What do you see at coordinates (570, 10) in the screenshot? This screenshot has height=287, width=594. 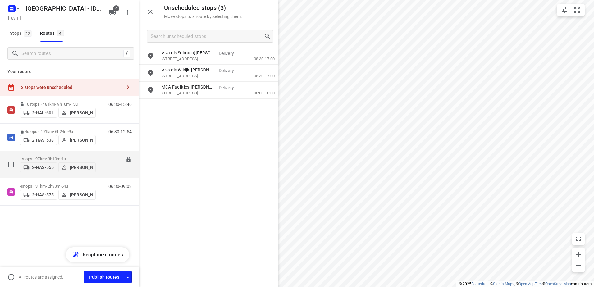 I see `div: small contained button group` at bounding box center [570, 10].